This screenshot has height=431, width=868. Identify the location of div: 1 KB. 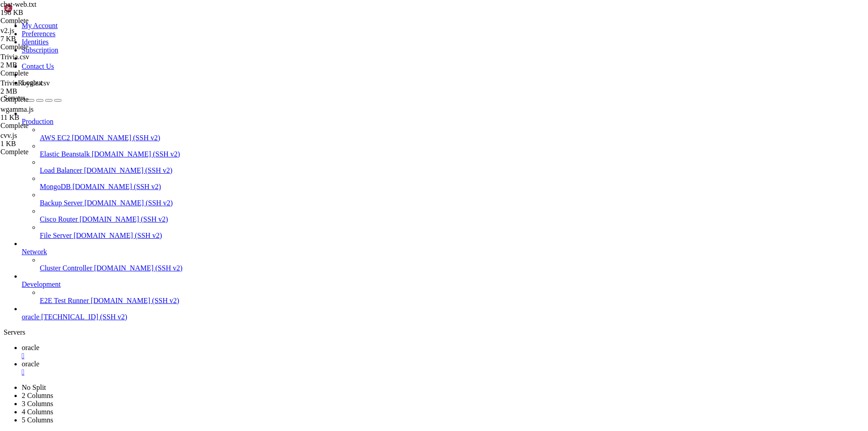
(45, 144).